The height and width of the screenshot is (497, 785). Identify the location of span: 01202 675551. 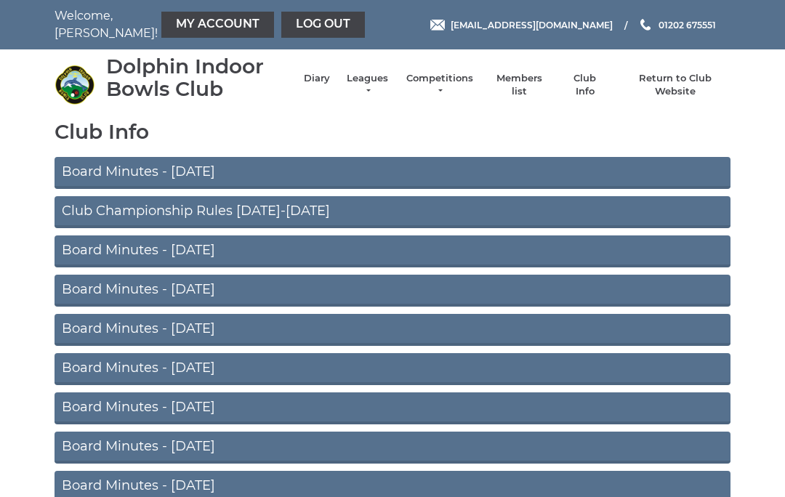
(687, 24).